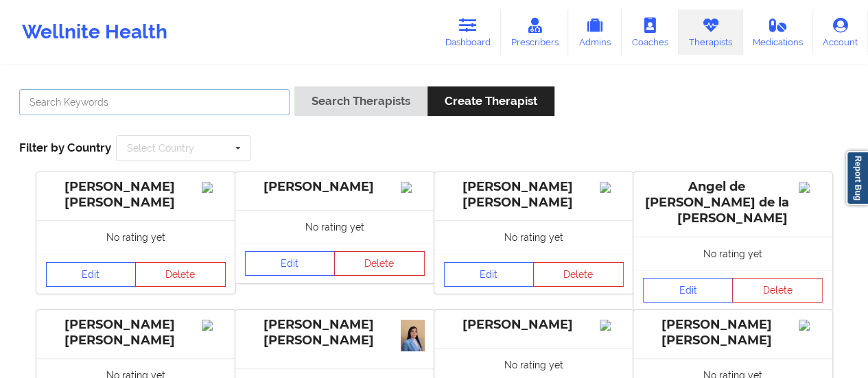 This screenshot has height=378, width=868. Describe the element at coordinates (534, 32) in the screenshot. I see `a: Prescribers` at that location.